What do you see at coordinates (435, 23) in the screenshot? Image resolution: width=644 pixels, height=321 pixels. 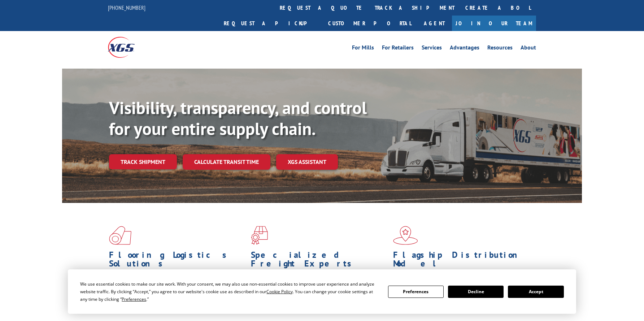 I see `a: Agent` at bounding box center [435, 23].